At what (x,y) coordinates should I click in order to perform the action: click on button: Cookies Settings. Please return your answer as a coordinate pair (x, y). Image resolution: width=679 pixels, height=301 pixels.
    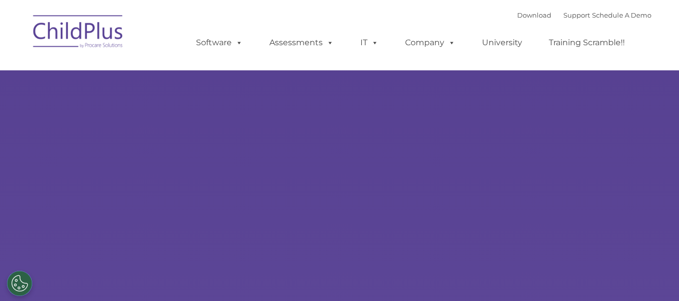
    Looking at the image, I should click on (20, 284).